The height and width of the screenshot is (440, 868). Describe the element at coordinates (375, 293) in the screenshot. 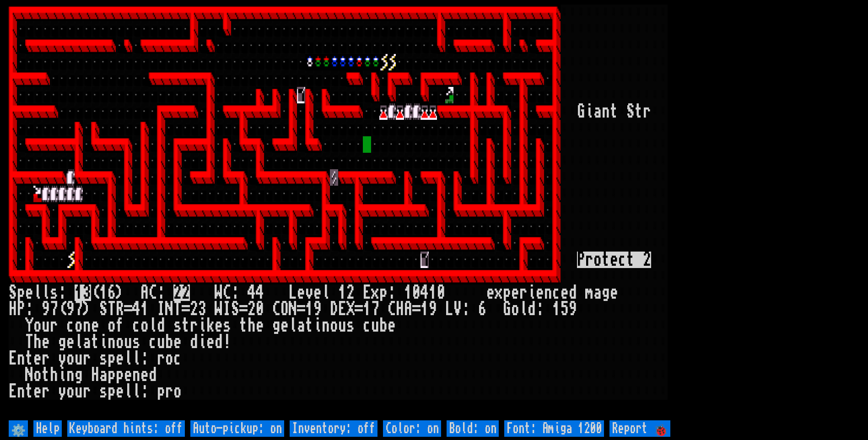

I see `div: x` at that location.